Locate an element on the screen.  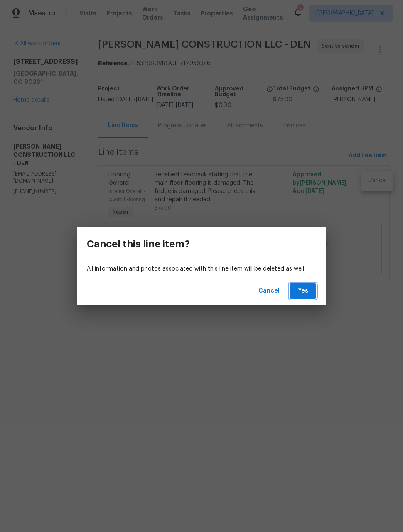
button: Yes is located at coordinates (303, 291).